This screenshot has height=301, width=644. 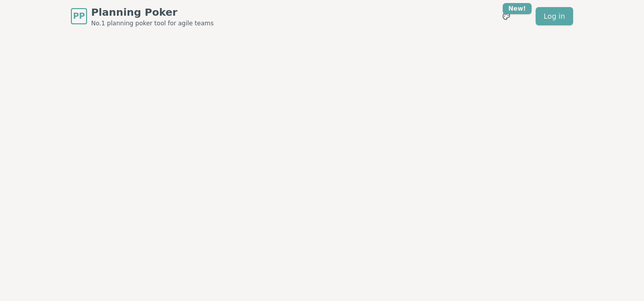 I want to click on span: PP, so click(x=78, y=16).